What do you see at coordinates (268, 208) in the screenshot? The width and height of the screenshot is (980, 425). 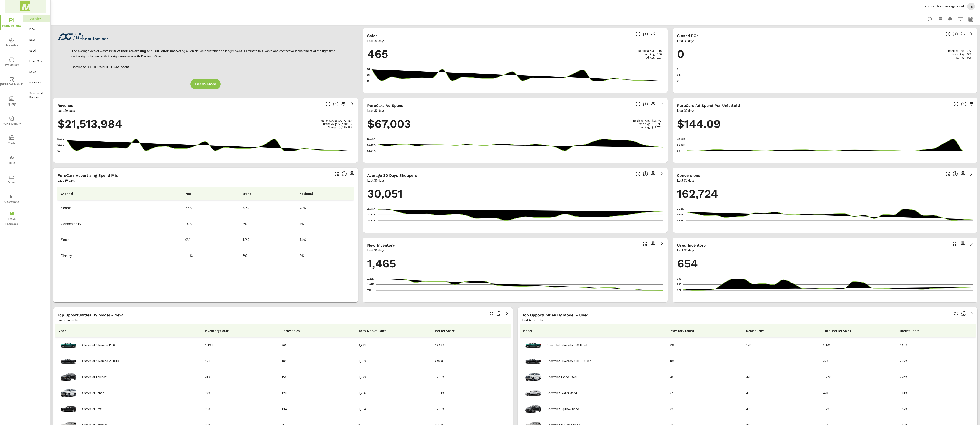 I see `td: 72%` at bounding box center [268, 208].